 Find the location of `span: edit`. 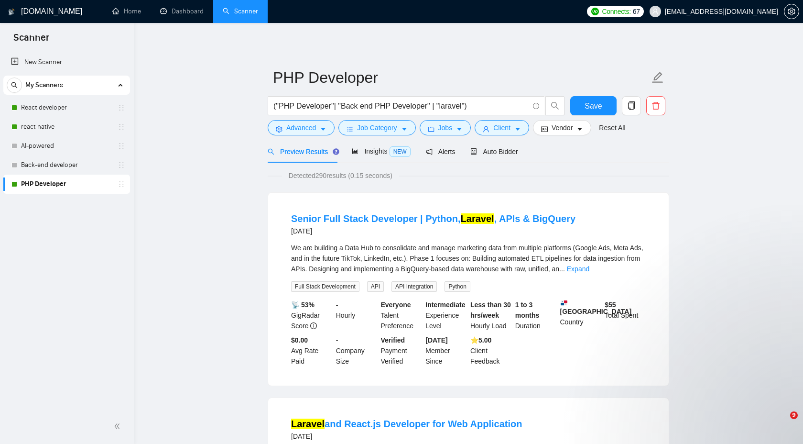

span: edit is located at coordinates (658, 77).